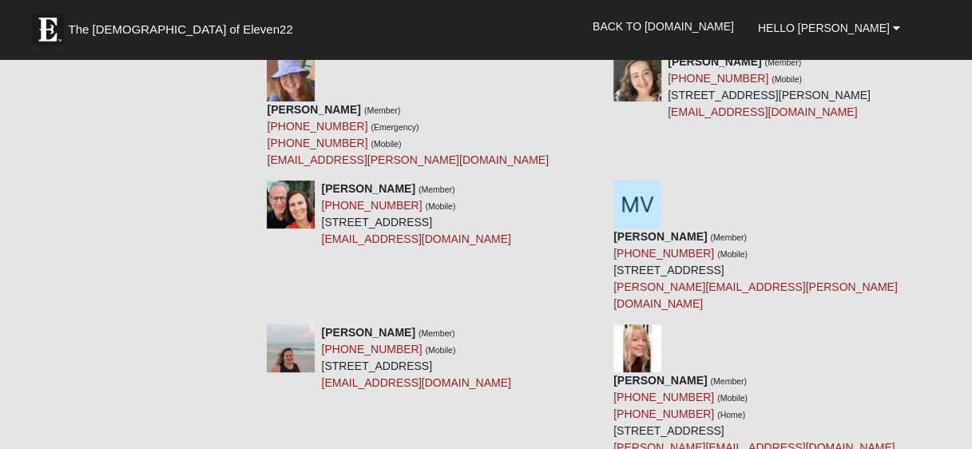 This screenshot has height=449, width=972. Describe the element at coordinates (731, 415) in the screenshot. I see `small: (Home)` at that location.